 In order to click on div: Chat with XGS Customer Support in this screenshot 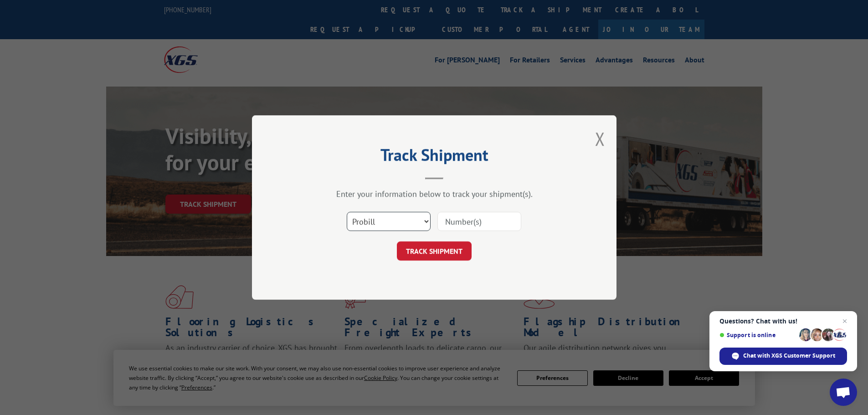, I will do `click(783, 356)`.